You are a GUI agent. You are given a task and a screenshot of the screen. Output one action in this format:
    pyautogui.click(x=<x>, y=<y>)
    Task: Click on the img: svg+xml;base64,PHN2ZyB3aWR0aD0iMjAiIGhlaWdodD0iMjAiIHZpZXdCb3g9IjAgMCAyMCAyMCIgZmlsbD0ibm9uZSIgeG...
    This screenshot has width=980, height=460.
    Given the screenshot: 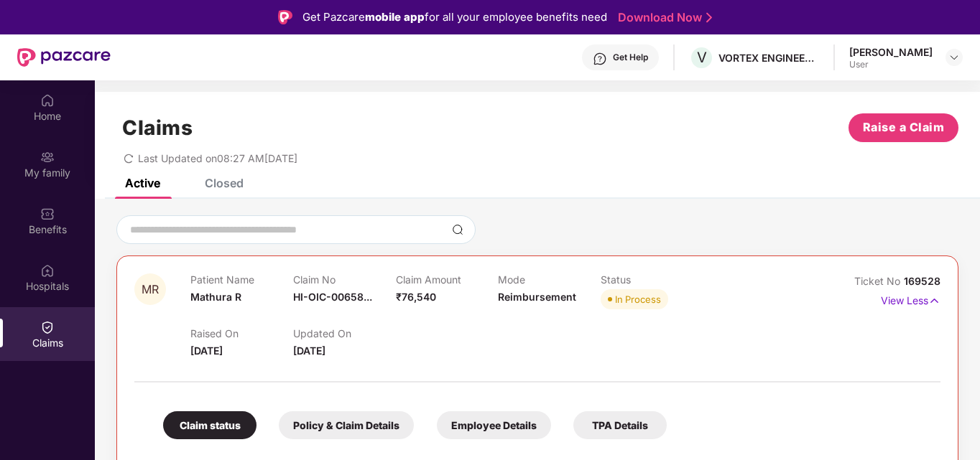 What is the action you would take?
    pyautogui.click(x=47, y=157)
    